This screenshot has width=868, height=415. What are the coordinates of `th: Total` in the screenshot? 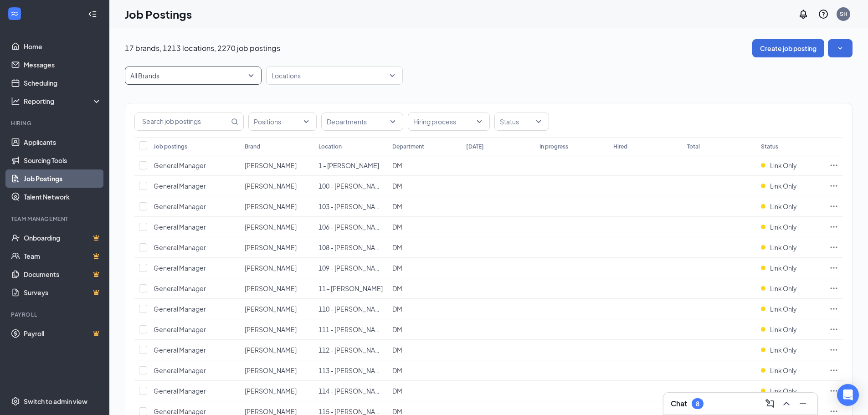 It's located at (719, 146).